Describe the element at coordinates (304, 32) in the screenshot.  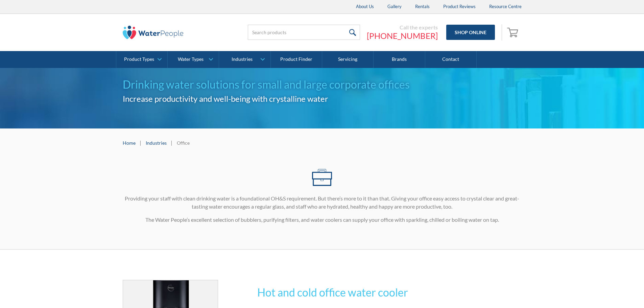
I see `input: Search products` at that location.